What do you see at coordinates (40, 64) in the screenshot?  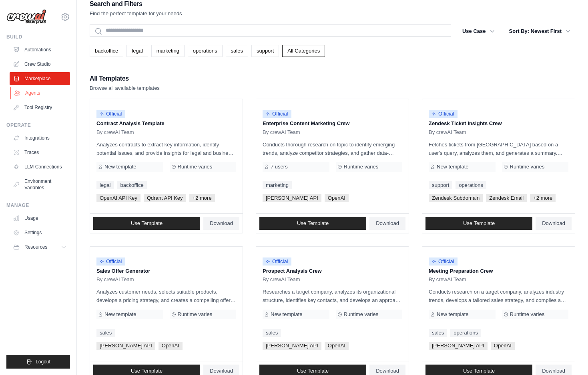 I see `a: Crew Studio` at bounding box center [40, 64].